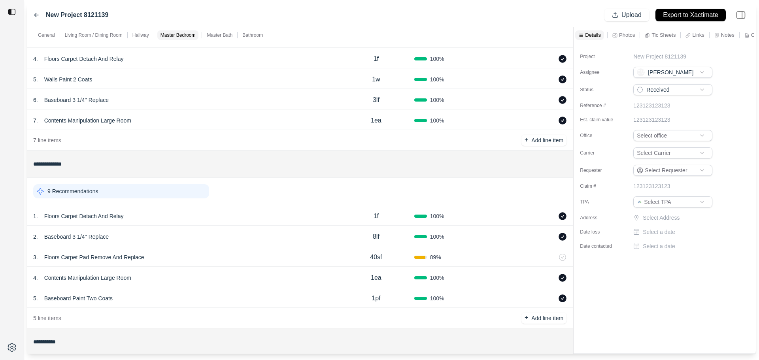 This screenshot has height=360, width=759. Describe the element at coordinates (36, 237) in the screenshot. I see `p: 2 .` at that location.